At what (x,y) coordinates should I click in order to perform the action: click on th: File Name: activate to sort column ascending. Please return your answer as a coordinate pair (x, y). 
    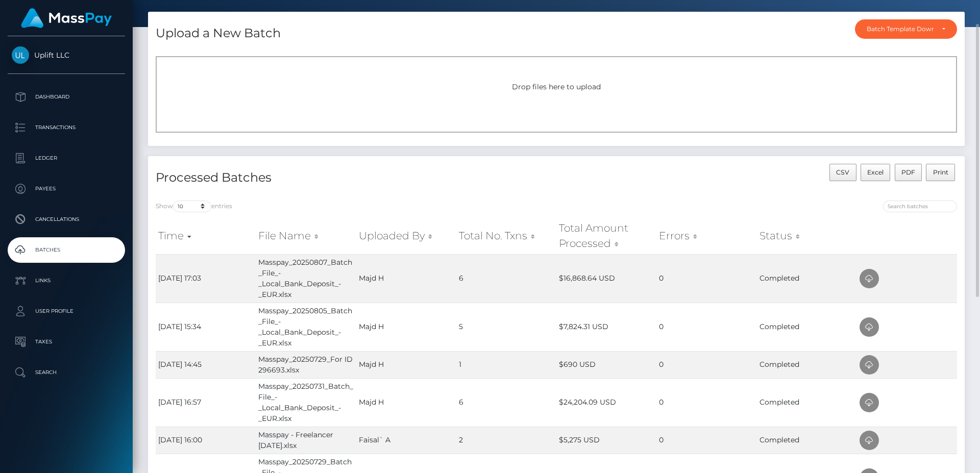
    Looking at the image, I should click on (306, 236).